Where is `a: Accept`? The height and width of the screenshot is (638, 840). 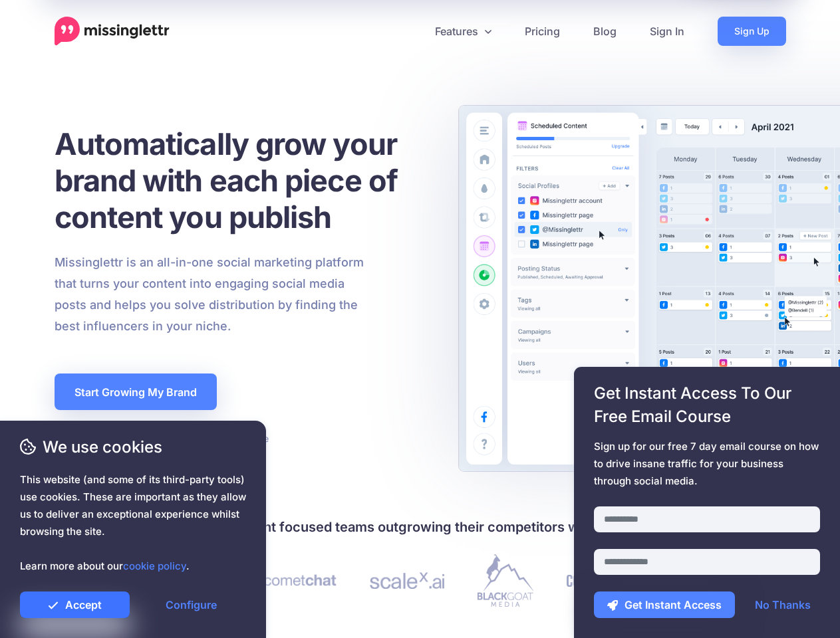 a: Accept is located at coordinates (75, 605).